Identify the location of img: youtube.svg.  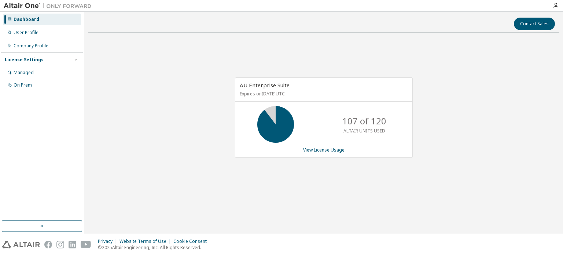
(86, 244).